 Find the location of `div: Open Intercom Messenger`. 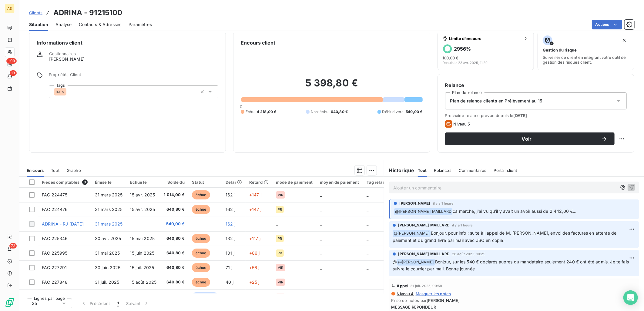

div: Open Intercom Messenger is located at coordinates (631, 298).